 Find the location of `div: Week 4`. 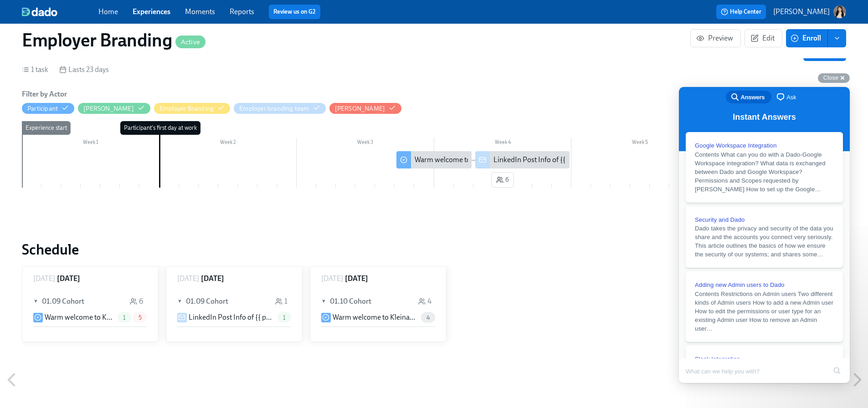

div: Week 4 is located at coordinates (503, 144).